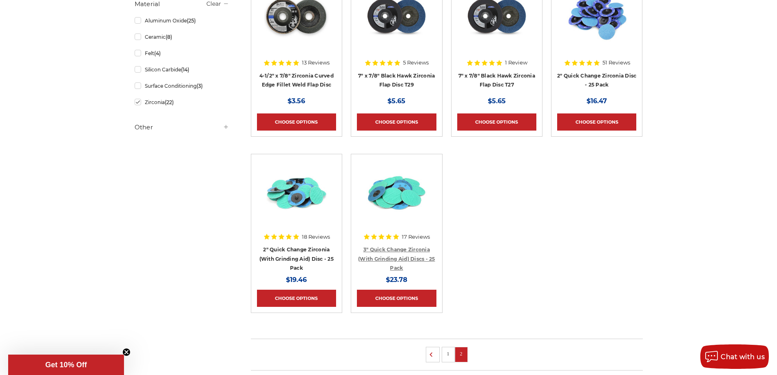 This screenshot has height=375, width=777. Describe the element at coordinates (416, 62) in the screenshot. I see `span: 5 Reviews` at that location.